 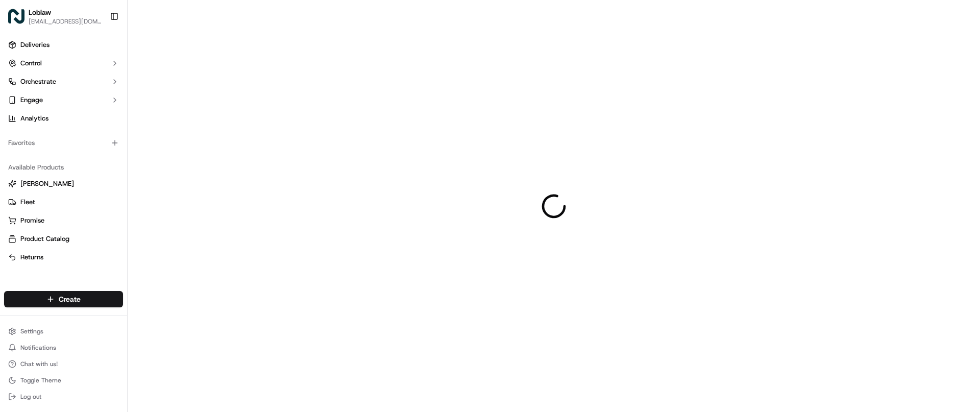 What do you see at coordinates (64, 45) in the screenshot?
I see `a: Deliveries` at bounding box center [64, 45].